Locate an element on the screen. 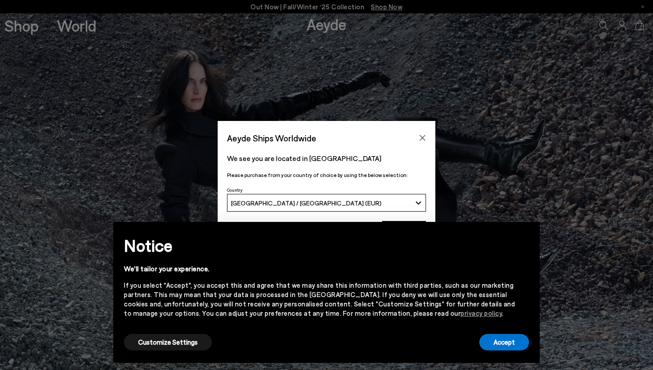 This screenshot has height=370, width=653. p: Please purchase from your country of choice by using the below selection: is located at coordinates (326, 175).